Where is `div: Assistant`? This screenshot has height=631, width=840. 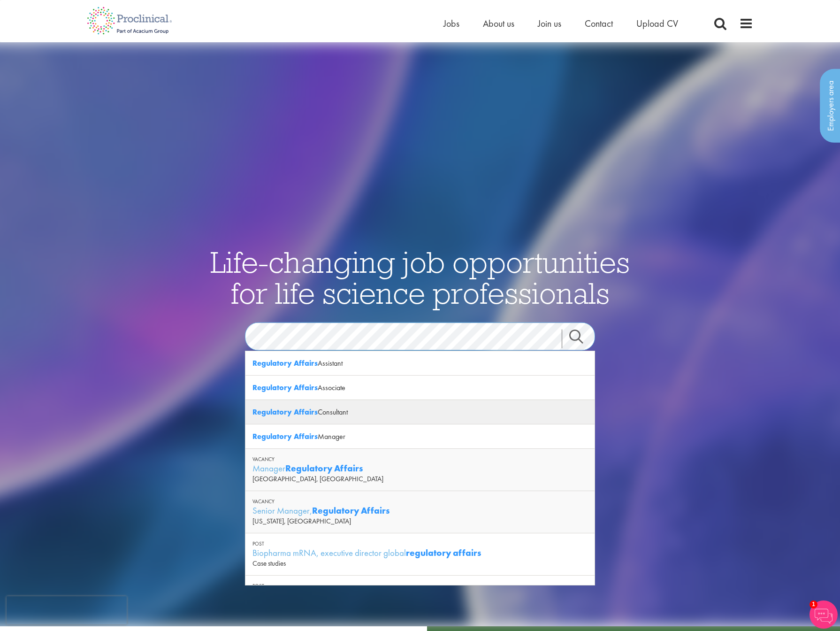
div: Assistant is located at coordinates (420, 363).